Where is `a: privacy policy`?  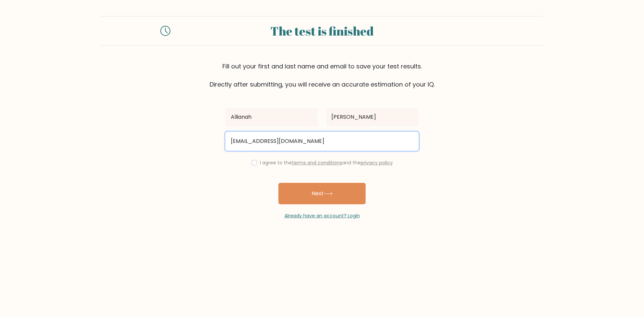
a: privacy policy is located at coordinates (377, 163).